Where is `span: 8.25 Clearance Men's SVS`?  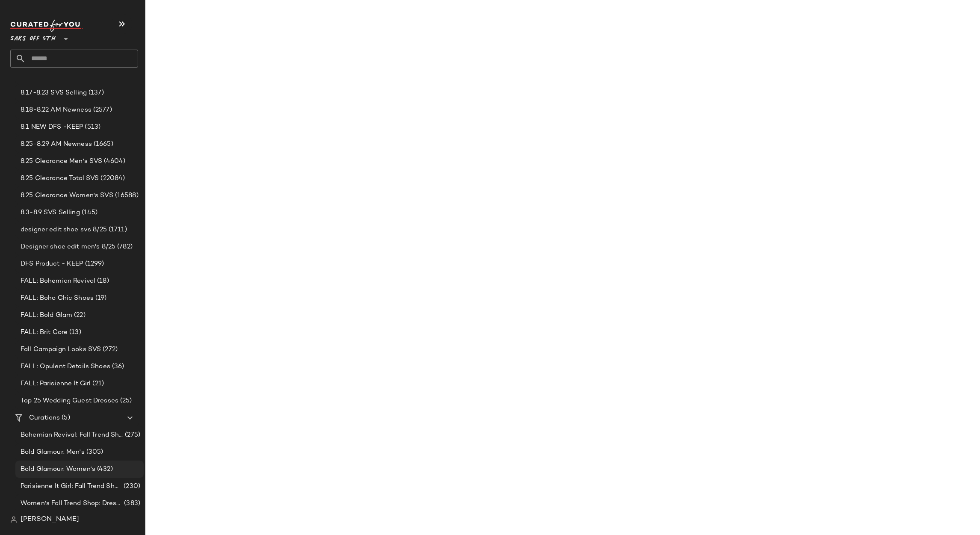
span: 8.25 Clearance Men's SVS is located at coordinates (61, 161).